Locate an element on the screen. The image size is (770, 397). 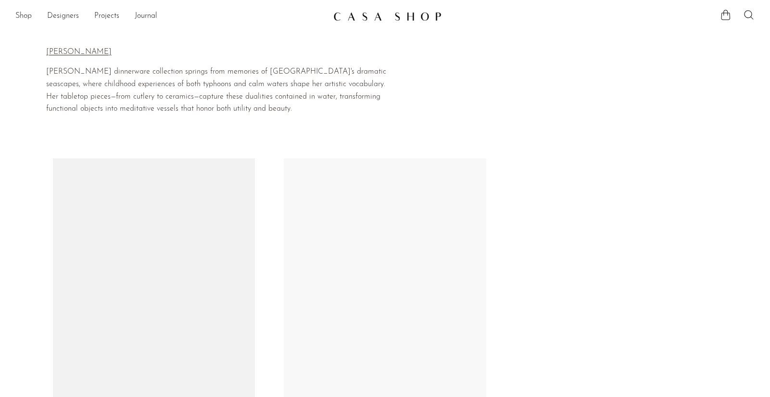
nav: Desktop navigation is located at coordinates (170, 16).